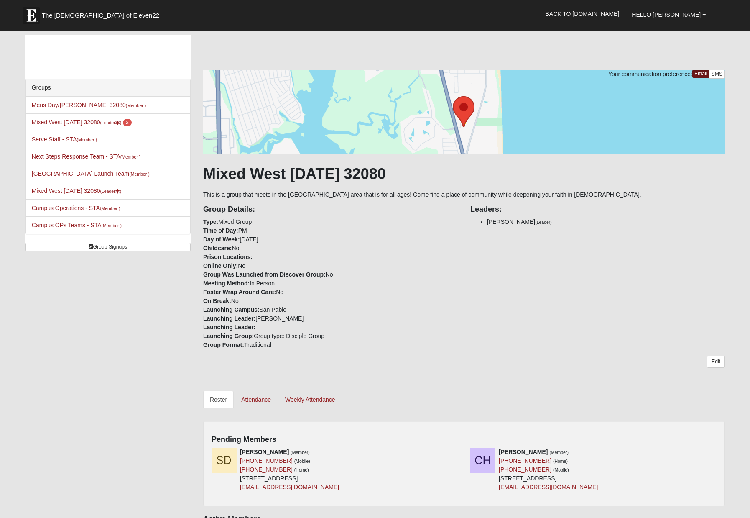 Image resolution: width=750 pixels, height=518 pixels. Describe the element at coordinates (228, 336) in the screenshot. I see `strong: Launching Group:` at that location.